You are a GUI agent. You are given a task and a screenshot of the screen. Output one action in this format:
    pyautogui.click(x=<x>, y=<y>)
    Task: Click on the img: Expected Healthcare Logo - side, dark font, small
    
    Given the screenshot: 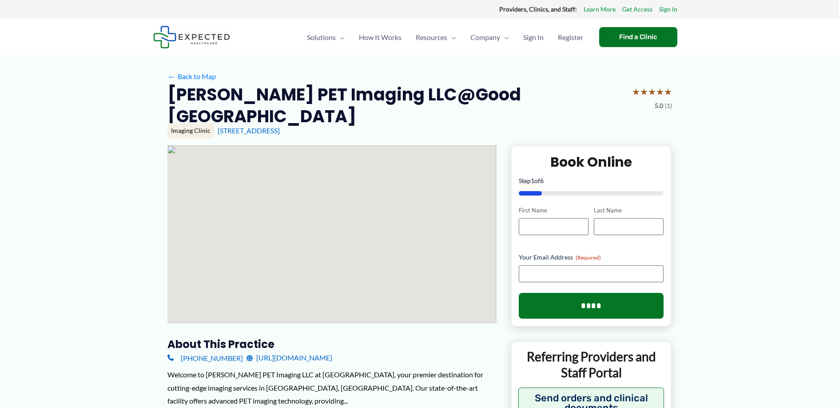 What is the action you would take?
    pyautogui.click(x=191, y=37)
    